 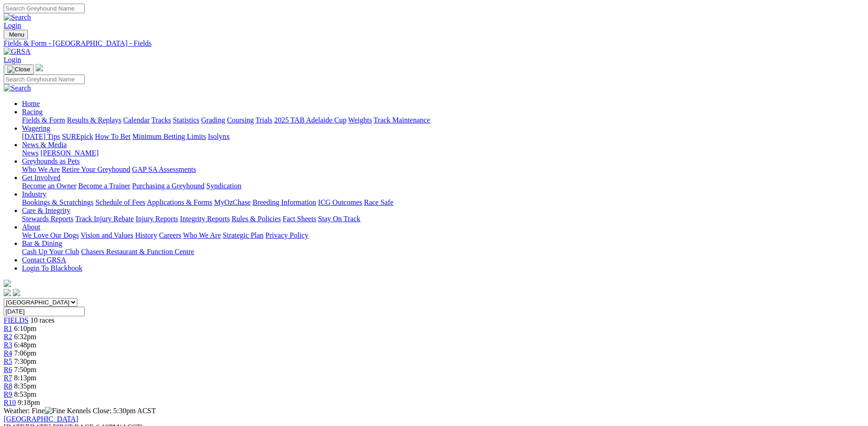 What do you see at coordinates (233, 202) in the screenshot?
I see `a: MyOzChase` at bounding box center [233, 202].